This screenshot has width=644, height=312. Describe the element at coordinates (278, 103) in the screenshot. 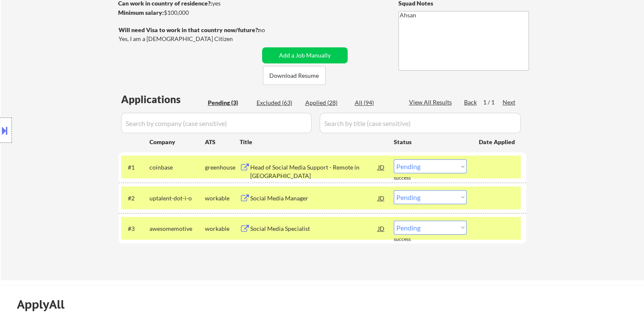

I see `div: Excluded (63)` at that location.